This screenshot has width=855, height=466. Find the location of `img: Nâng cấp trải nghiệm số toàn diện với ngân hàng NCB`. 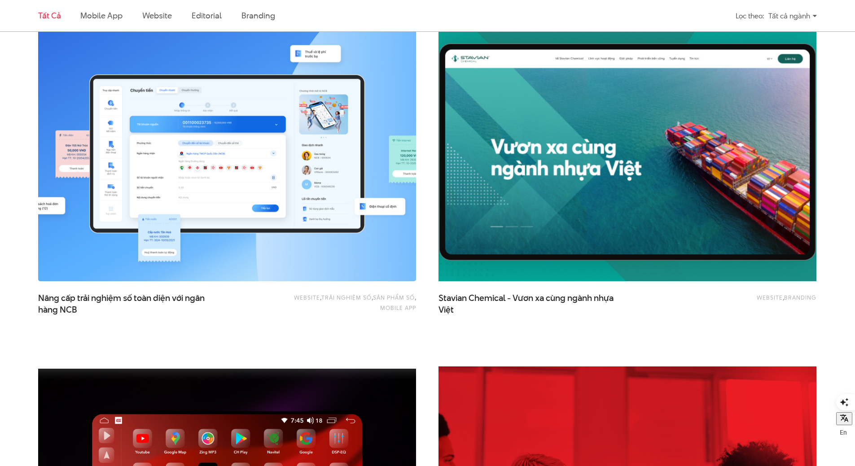

img: Nâng cấp trải nghiệm số toàn diện với ngân hàng NCB is located at coordinates (227, 155).